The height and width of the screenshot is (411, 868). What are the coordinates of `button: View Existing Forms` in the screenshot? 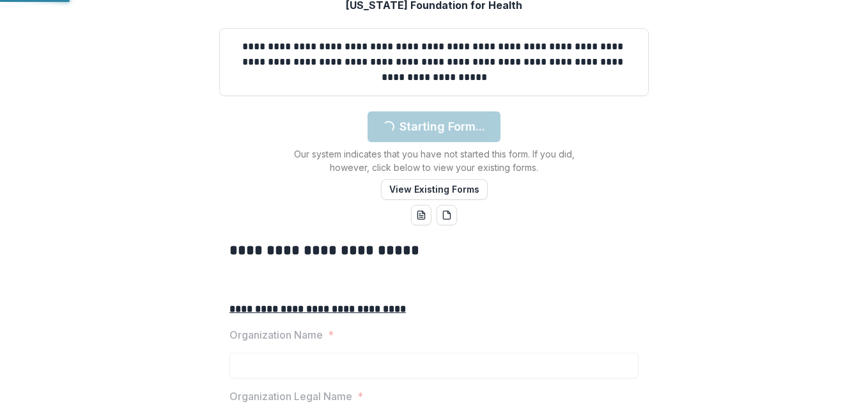 It's located at (434, 190).